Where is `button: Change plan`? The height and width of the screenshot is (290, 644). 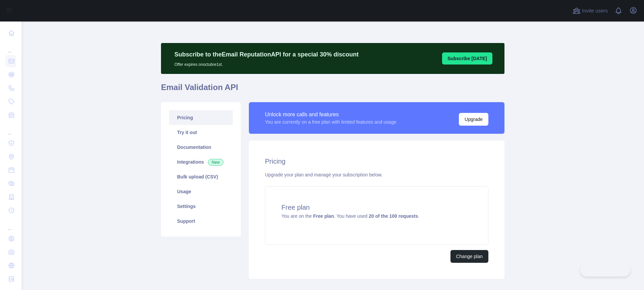 button: Change plan is located at coordinates (469, 256).